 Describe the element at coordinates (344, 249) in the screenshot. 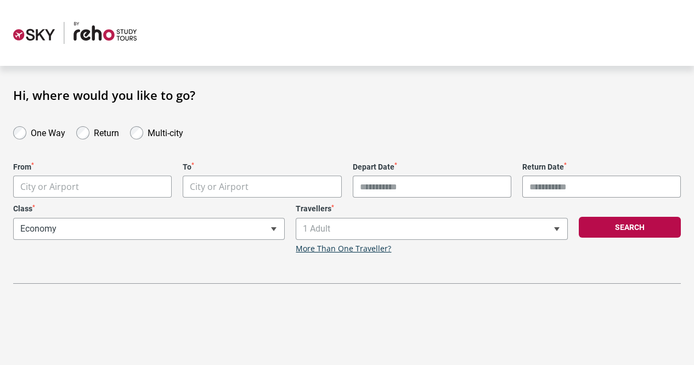

I see `a: More Than One Traveller?` at that location.